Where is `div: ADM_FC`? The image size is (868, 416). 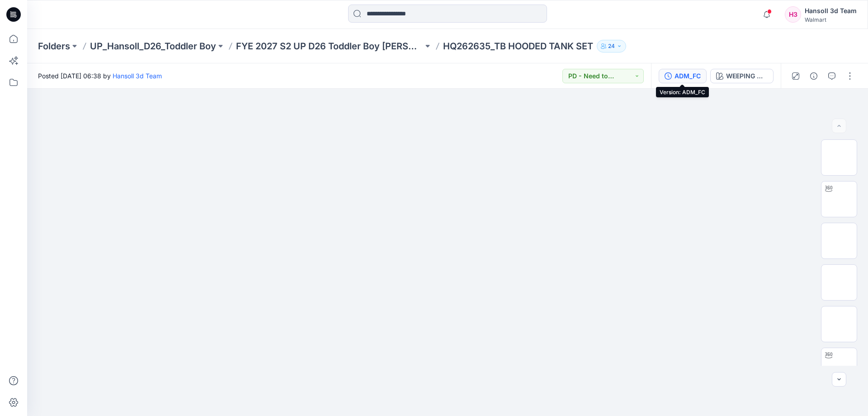
div: ADM_FC is located at coordinates (688, 76).